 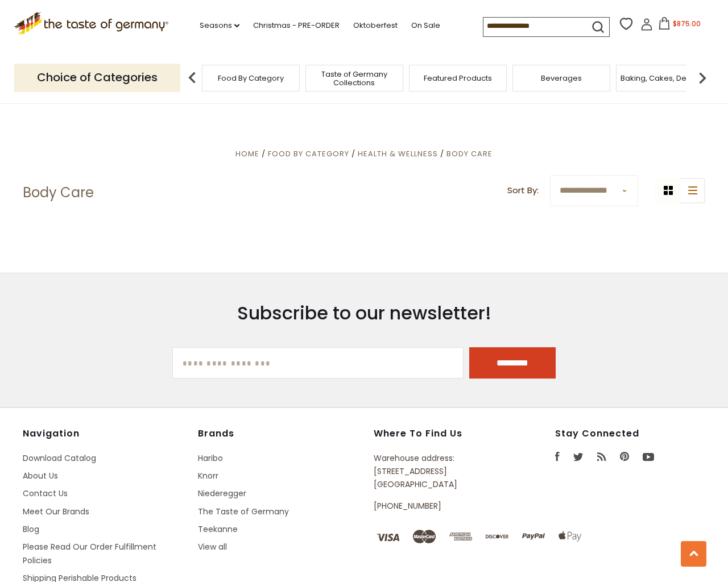 What do you see at coordinates (561, 78) in the screenshot?
I see `span: Beverages` at bounding box center [561, 78].